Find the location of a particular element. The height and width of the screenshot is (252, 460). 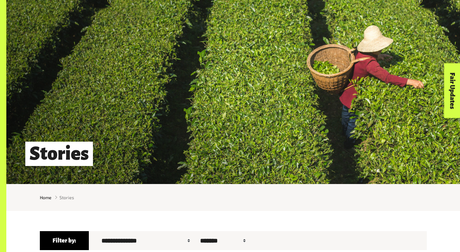

h6: Filter by: is located at coordinates (64, 241).